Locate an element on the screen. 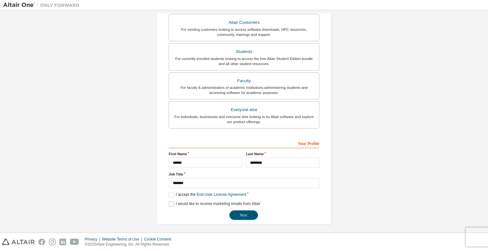  label: First Name is located at coordinates (205, 154).